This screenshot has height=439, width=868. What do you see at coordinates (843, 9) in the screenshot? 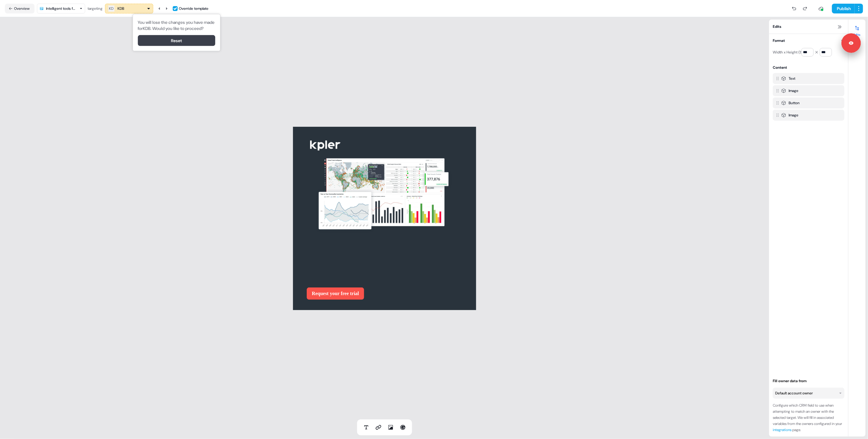
I see `button: Publish` at bounding box center [843, 9].